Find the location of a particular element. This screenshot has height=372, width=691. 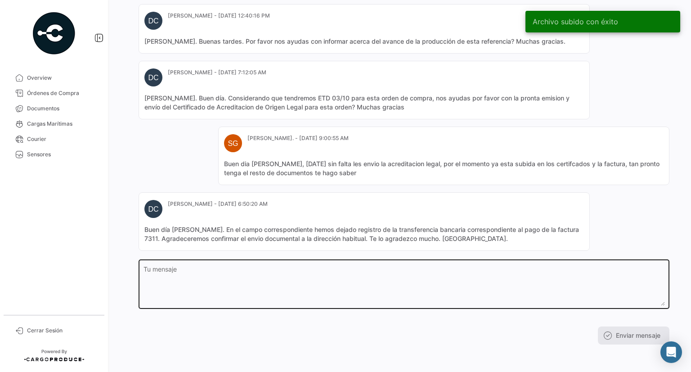

a: Sensores is located at coordinates (54, 154).